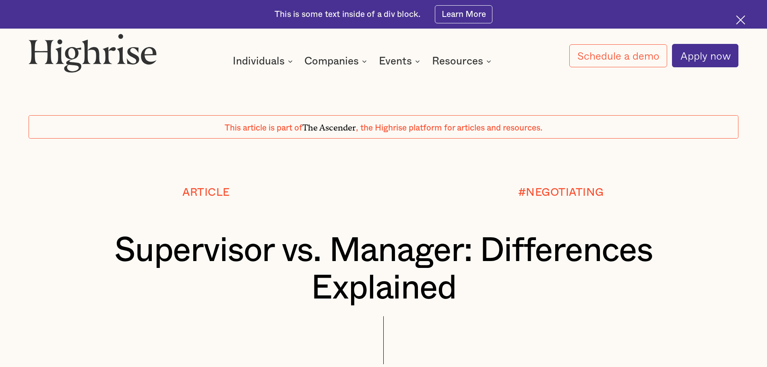 This screenshot has height=367, width=767. What do you see at coordinates (348, 14) in the screenshot?
I see `div: This is some text inside of a div block.` at bounding box center [348, 14].